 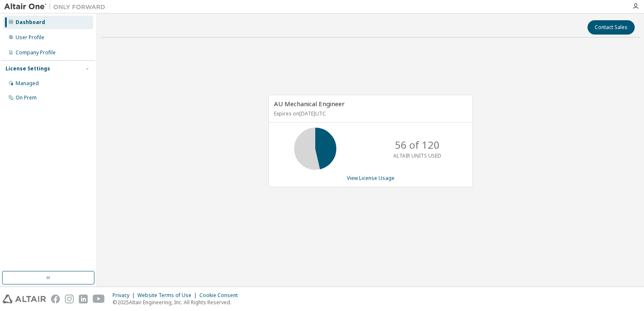 I want to click on img: instagram.svg, so click(x=69, y=299).